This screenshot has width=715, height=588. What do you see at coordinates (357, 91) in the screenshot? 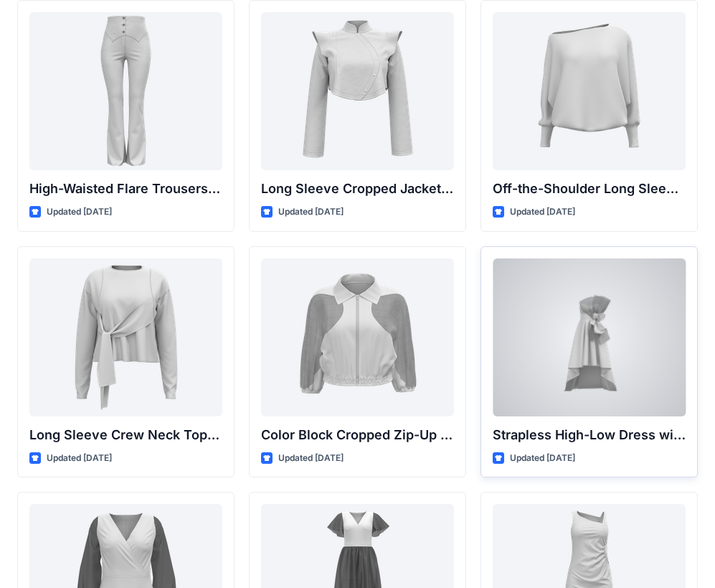
I see `a: Long Sleeve Cropped Jacket with Mandarin Collar and Shoulder Detail` at bounding box center [357, 91].